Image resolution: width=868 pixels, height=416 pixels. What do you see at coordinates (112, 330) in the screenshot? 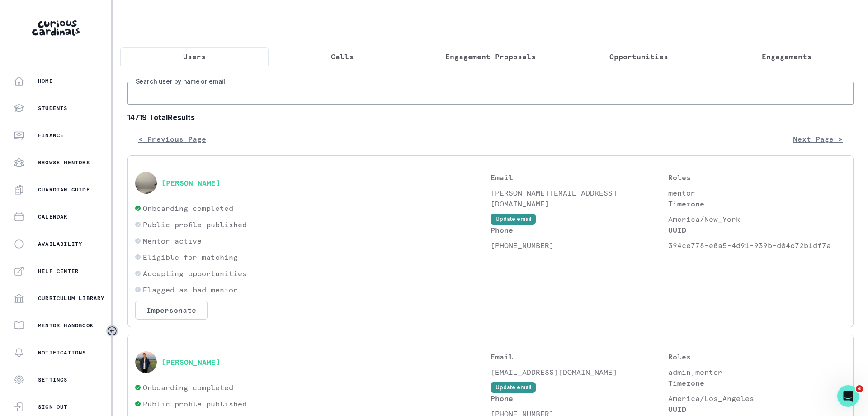
I see `button: Toggle sidebar` at bounding box center [112, 330].